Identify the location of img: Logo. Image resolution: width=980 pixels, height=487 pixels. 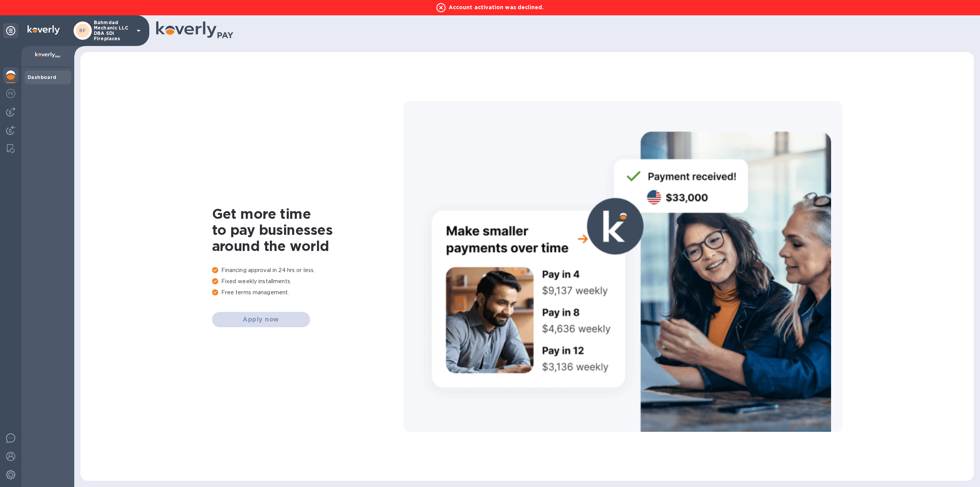
(43, 30).